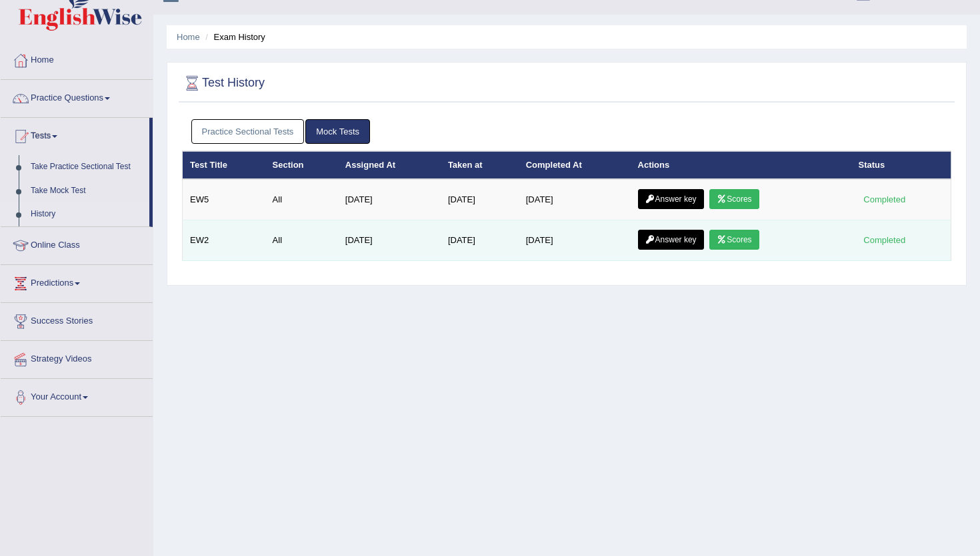 Image resolution: width=980 pixels, height=556 pixels. Describe the element at coordinates (575, 165) in the screenshot. I see `th: Completed At` at that location.